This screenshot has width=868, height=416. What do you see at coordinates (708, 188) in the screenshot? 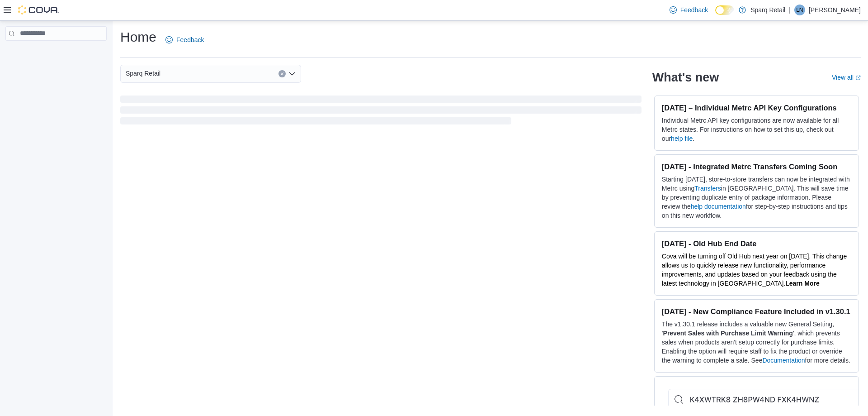
I see `a: Transfers` at bounding box center [708, 188].